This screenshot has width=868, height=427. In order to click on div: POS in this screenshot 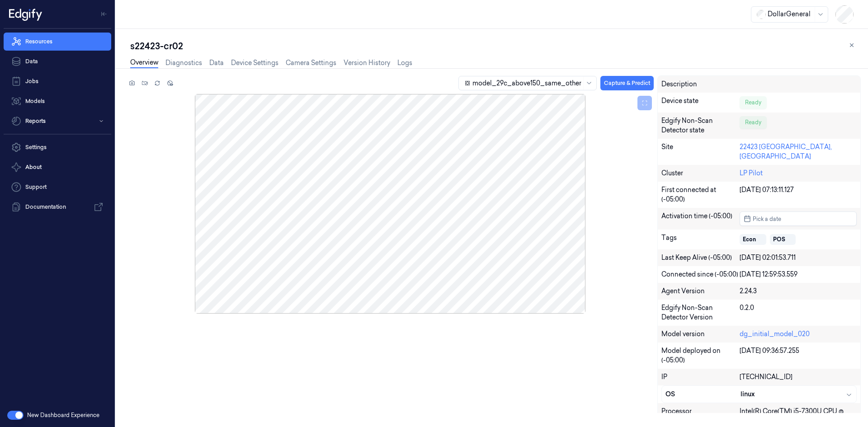, I will do `click(779, 239)`.